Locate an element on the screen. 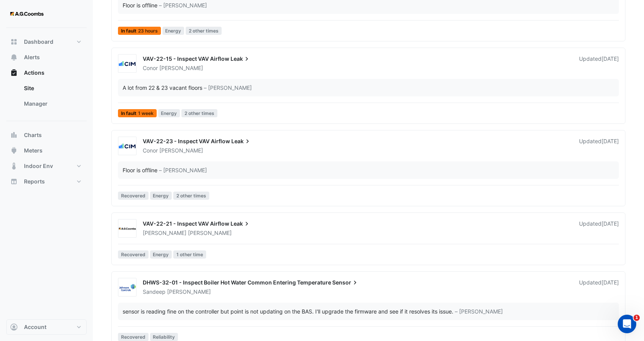 This screenshot has width=644, height=341. span: VAV-22-23 - Inspect VAV Airflow is located at coordinates (187, 141).